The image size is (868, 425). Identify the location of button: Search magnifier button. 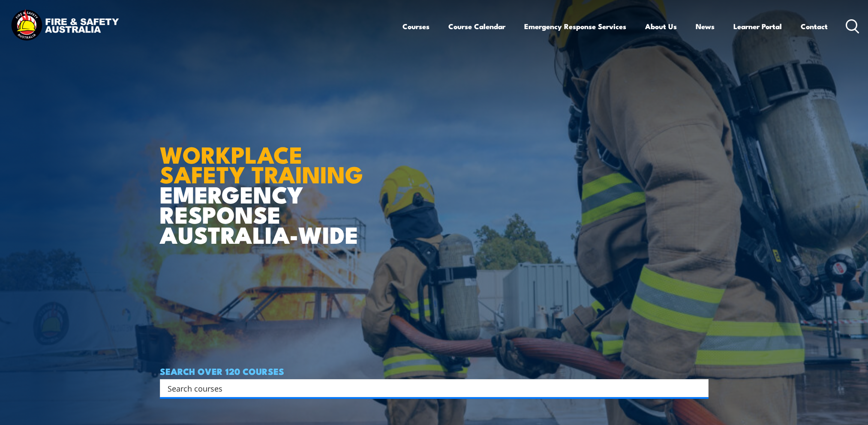
(700, 388).